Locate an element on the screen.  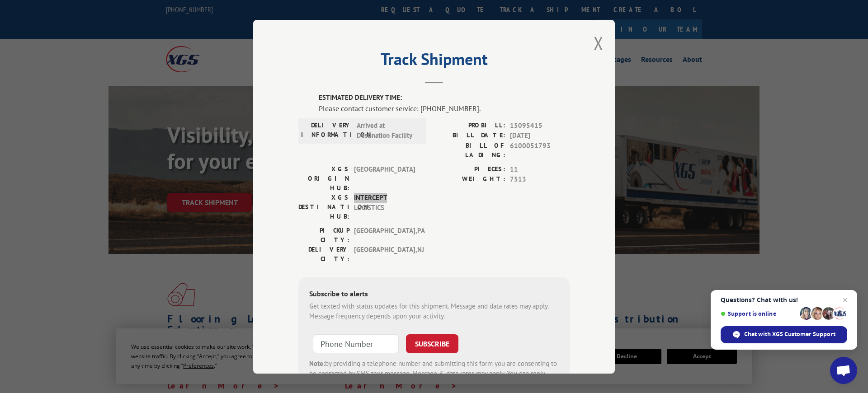
label: PICKUP CITY: is located at coordinates (323, 235).